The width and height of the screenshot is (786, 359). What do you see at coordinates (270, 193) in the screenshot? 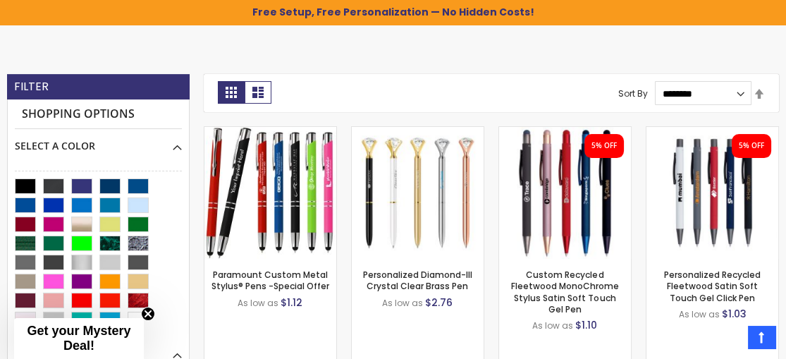
I see `img: Paramount Custom Metal Stylus® Pens -Special Offer` at bounding box center [270, 193].